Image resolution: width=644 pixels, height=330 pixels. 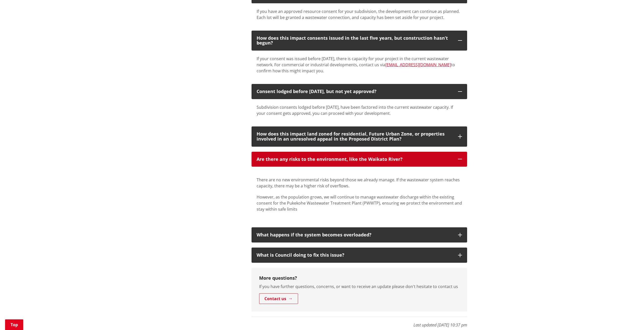 I want to click on button: What is Council doing to fix this issue?, so click(x=359, y=255).